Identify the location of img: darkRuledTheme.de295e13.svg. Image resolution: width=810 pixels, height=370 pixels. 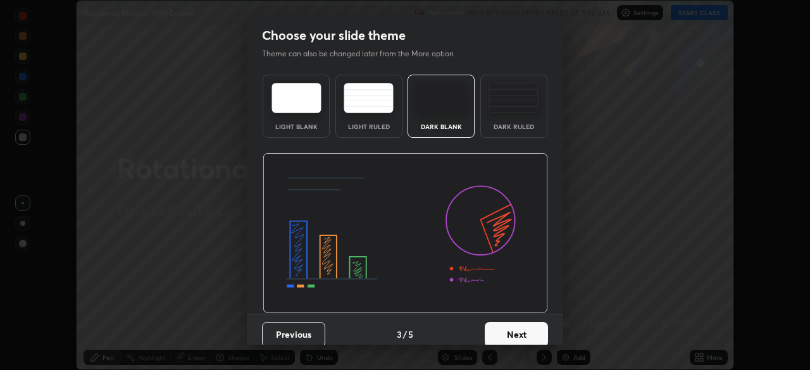
(513, 98).